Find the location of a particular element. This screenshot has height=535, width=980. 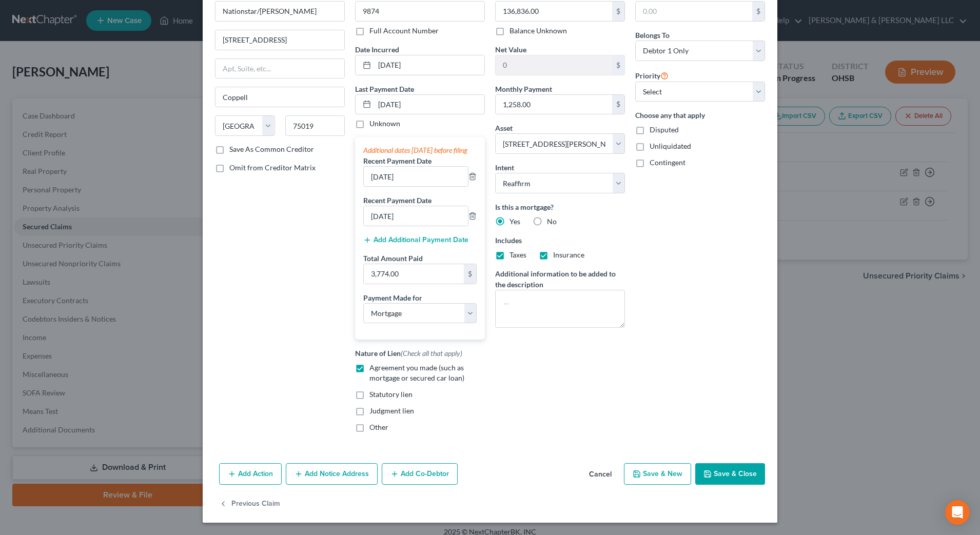

input: Search creditor by name... is located at coordinates (279, 11).